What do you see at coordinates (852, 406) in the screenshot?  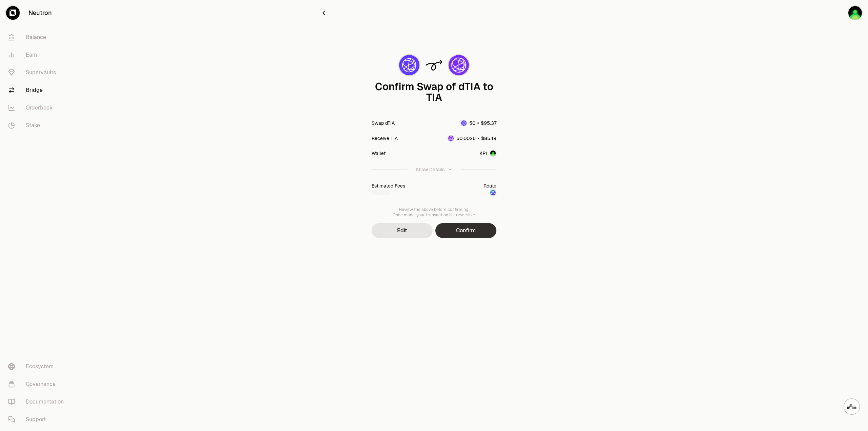 I see `img: svg+xml,%3Csvg%20xmlns%3D%22http%3A%2F%2Fwww.w3.org%2F2000%2Fsvg%22%20width%3D%2228%22%20height%3...` at bounding box center [852, 406].